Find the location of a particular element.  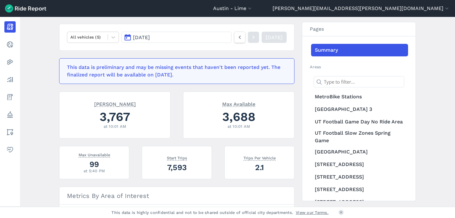

a: Policy is located at coordinates (10, 115).